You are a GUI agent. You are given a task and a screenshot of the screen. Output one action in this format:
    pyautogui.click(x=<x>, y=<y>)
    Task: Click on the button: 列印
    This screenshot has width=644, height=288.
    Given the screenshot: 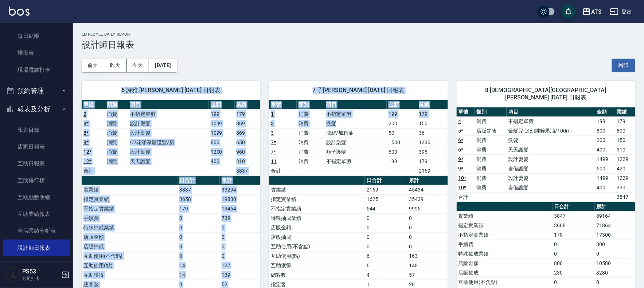 What is the action you would take?
    pyautogui.click(x=624, y=65)
    